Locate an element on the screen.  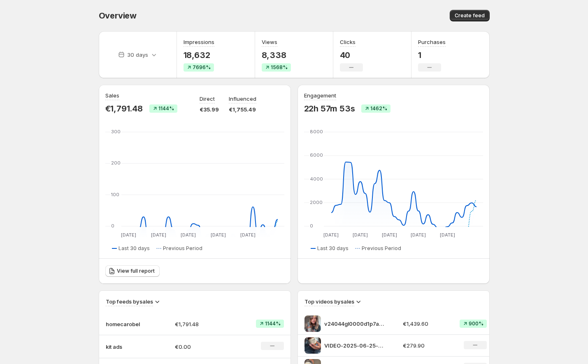
img: VIDEO-2025-06-25-21-11-59 is located at coordinates (312, 346).